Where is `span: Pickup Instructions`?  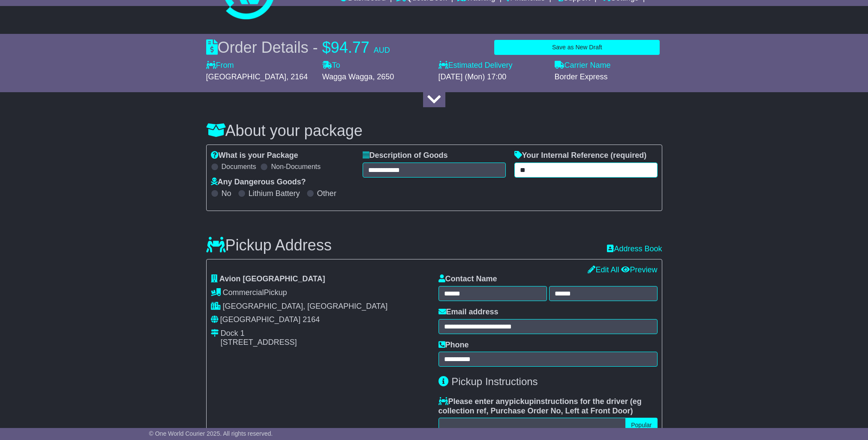 span: Pickup Instructions is located at coordinates (495, 382).